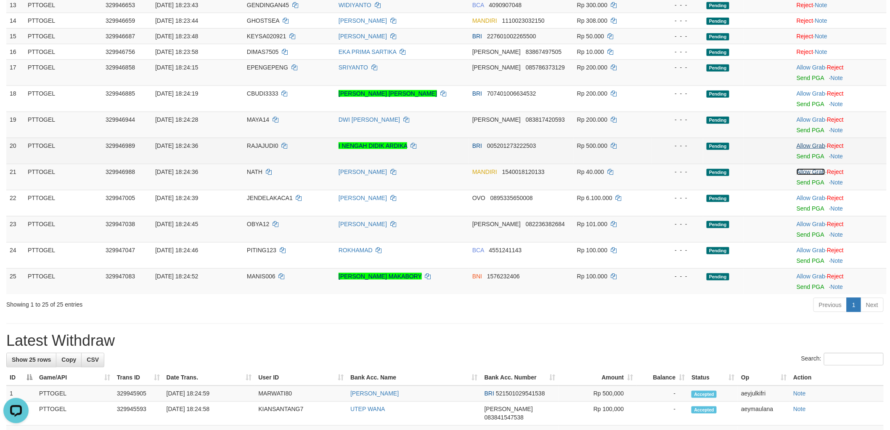  What do you see at coordinates (414, 377) in the screenshot?
I see `th: Bank Acc. Name: activate to sort column ascending` at bounding box center [414, 377].